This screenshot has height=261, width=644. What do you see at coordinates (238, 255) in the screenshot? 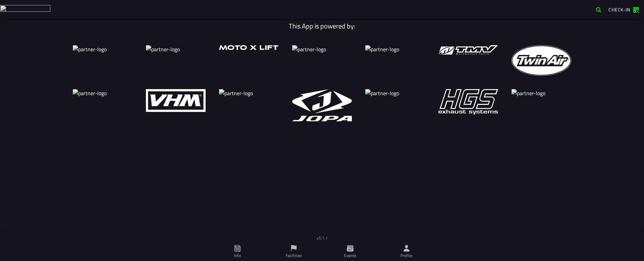
I see `ion-label: Info` at bounding box center [238, 255].